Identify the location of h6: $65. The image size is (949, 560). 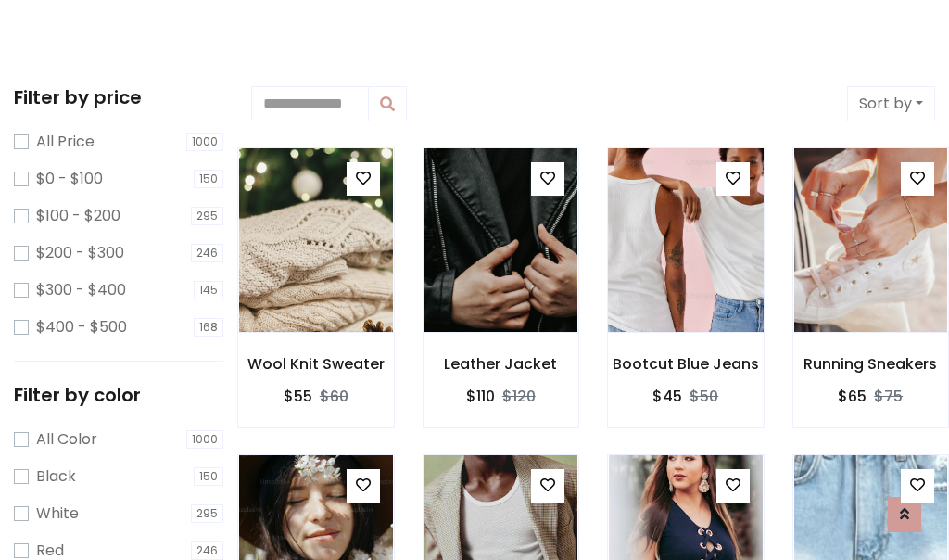
(851, 396).